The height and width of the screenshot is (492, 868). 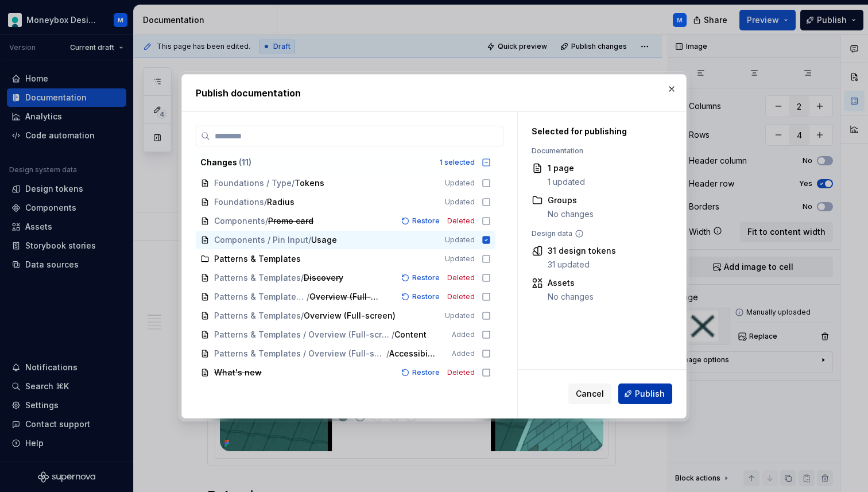 What do you see at coordinates (570, 283) in the screenshot?
I see `div: Assets` at bounding box center [570, 283].